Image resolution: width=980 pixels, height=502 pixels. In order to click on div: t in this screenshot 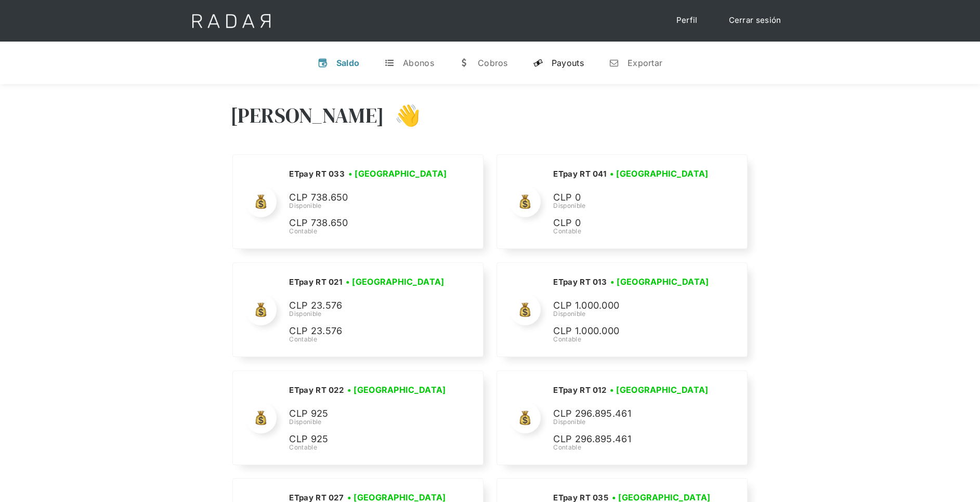, I will do `click(389, 63)`.